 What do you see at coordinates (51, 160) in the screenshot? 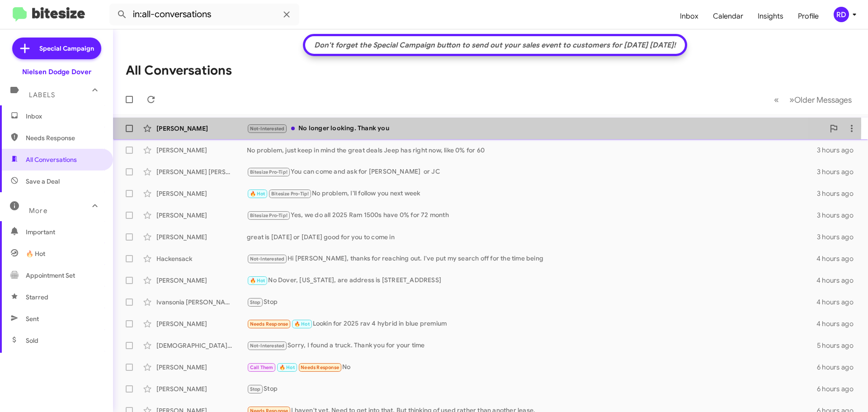
I see `span: All Conversations` at bounding box center [51, 160].